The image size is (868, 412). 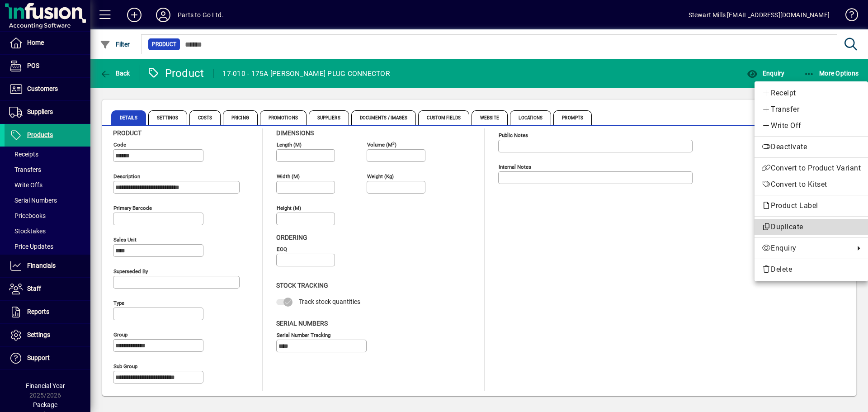 I want to click on span: Product Label, so click(x=792, y=205).